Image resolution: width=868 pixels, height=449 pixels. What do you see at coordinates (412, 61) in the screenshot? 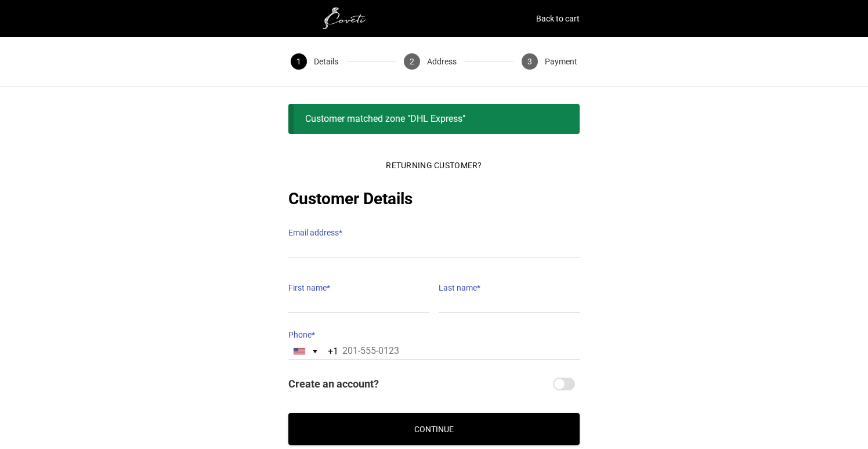
I see `span: 2` at bounding box center [412, 61].